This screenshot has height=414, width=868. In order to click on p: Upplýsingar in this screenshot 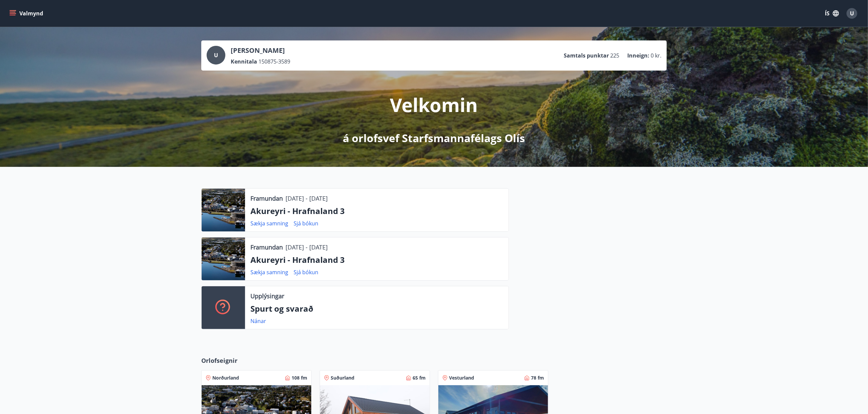, I will do `click(267, 296)`.